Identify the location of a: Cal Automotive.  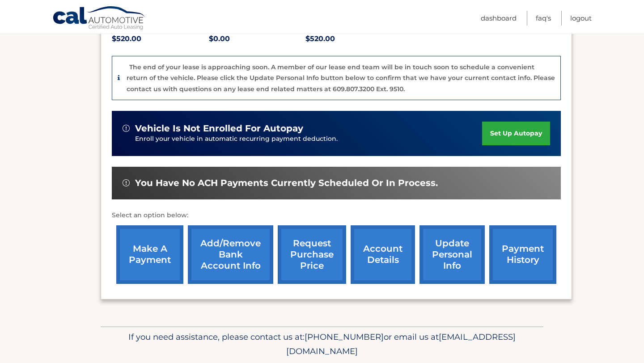
(99, 19).